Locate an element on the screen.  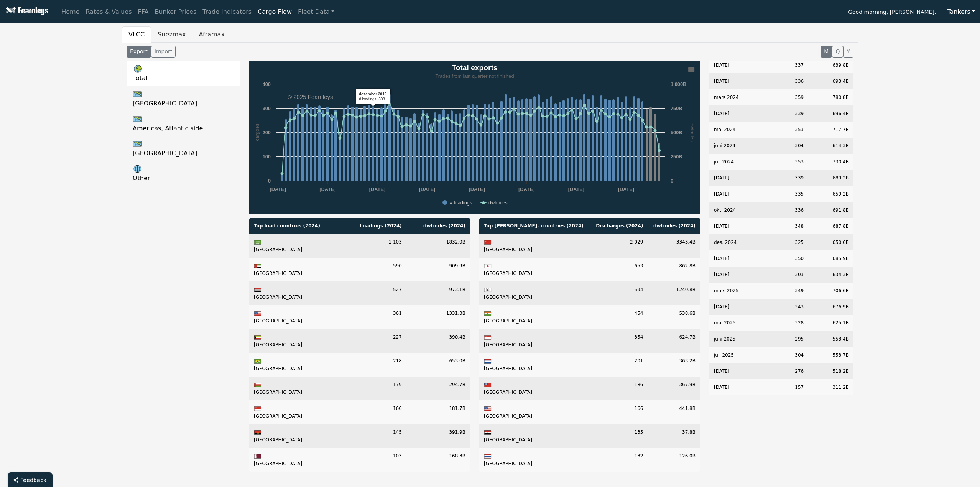
td: 625.1B is located at coordinates (831, 323).